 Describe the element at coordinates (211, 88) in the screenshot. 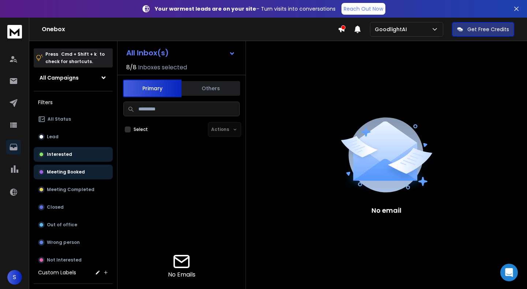

I see `button: Others` at that location.